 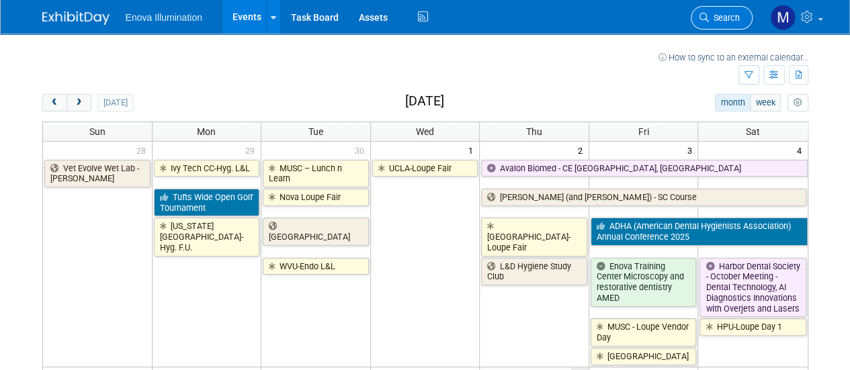 I want to click on span: Wed, so click(x=425, y=132).